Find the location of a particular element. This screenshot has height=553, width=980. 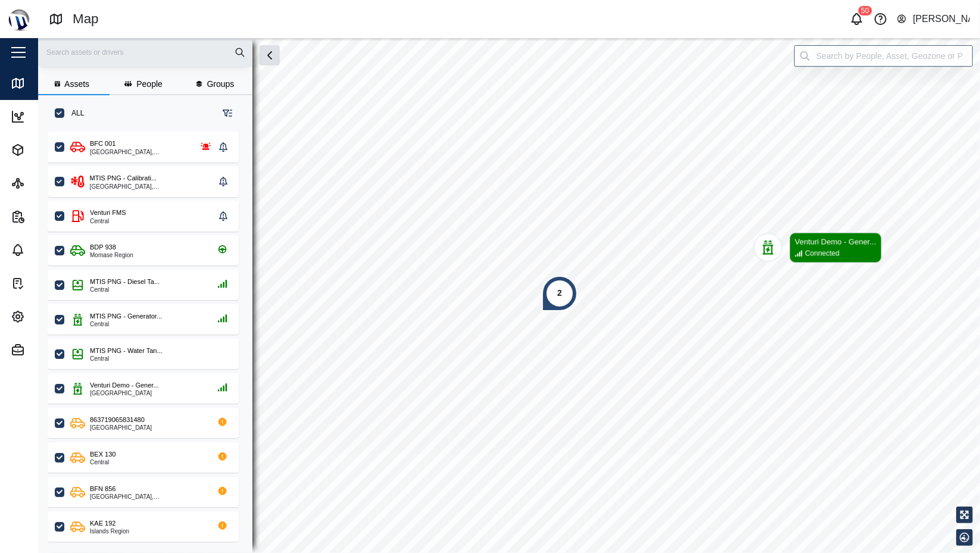

div: Momase Region is located at coordinates (111, 255).